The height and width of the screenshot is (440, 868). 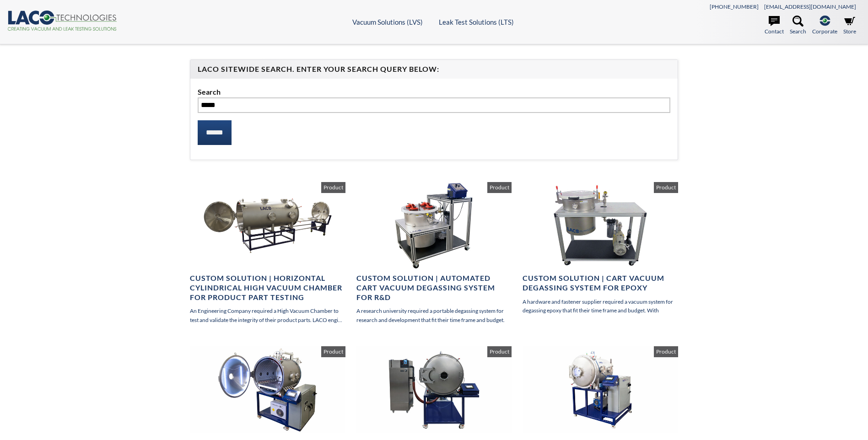 I want to click on p: A research university required a portable degassing system for research and development that fit ..., so click(x=434, y=315).